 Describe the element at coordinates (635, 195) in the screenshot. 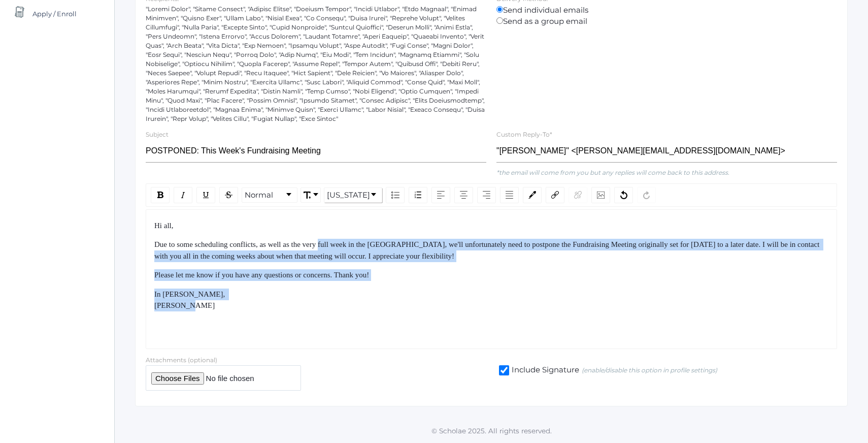

I see `div: rdw-history-control` at that location.